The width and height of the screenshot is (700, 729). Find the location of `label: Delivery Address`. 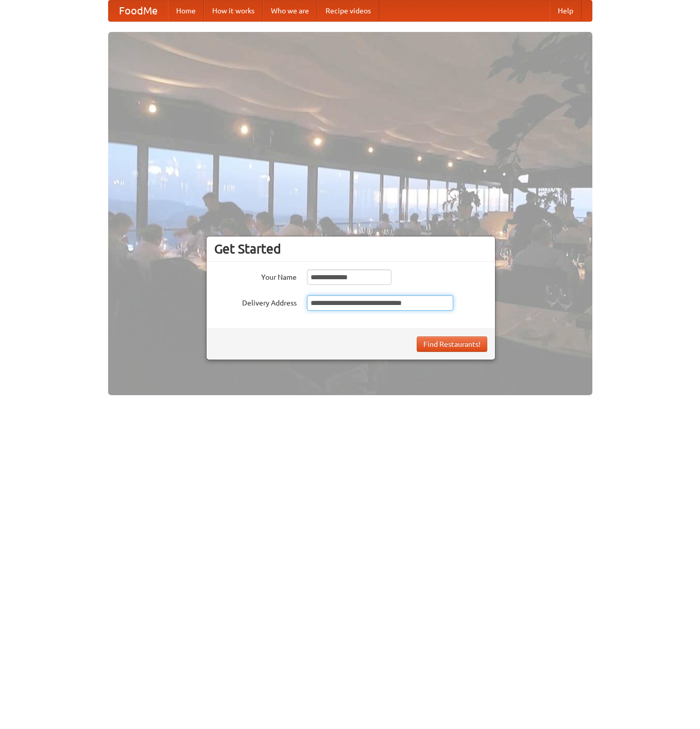

label: Delivery Address is located at coordinates (255, 301).